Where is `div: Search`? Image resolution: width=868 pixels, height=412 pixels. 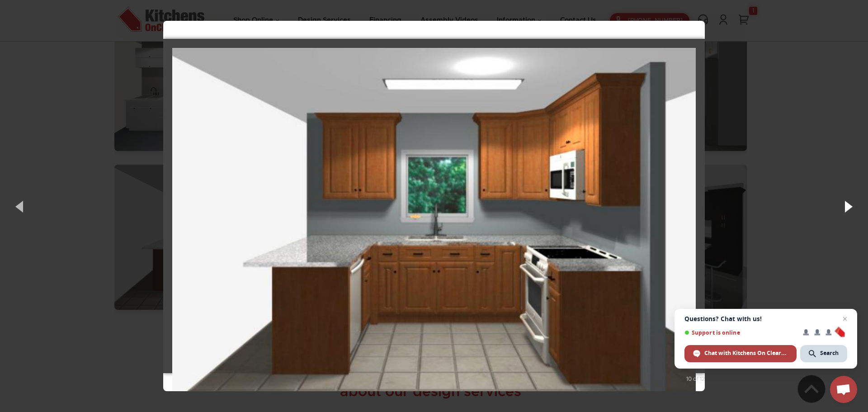
div: Search is located at coordinates (824, 353).